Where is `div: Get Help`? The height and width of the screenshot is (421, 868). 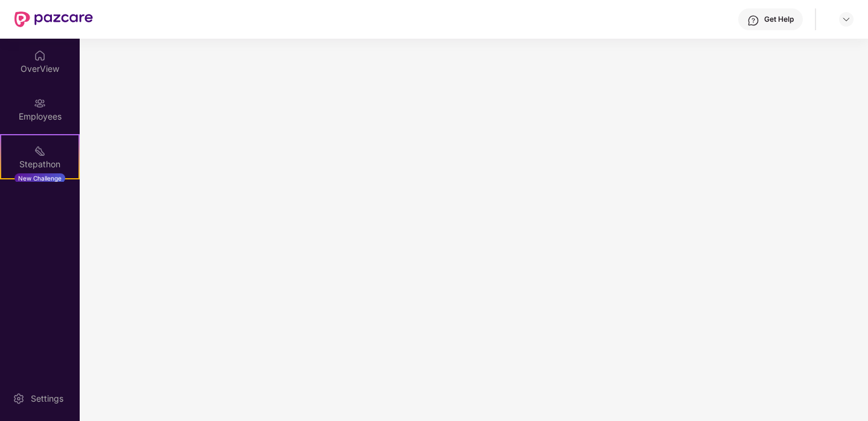 div: Get Help is located at coordinates (779, 20).